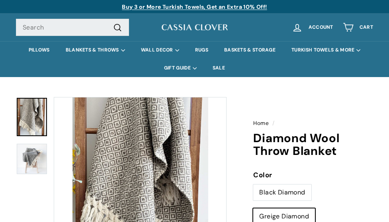 Image resolution: width=389 pixels, height=222 pixels. I want to click on span: Account, so click(321, 27).